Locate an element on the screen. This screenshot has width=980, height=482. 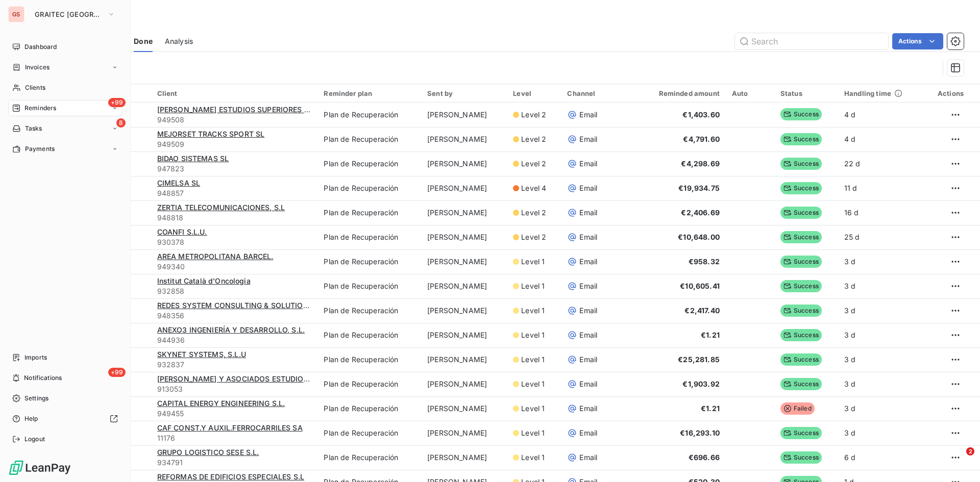
div: Level is located at coordinates (533, 93).